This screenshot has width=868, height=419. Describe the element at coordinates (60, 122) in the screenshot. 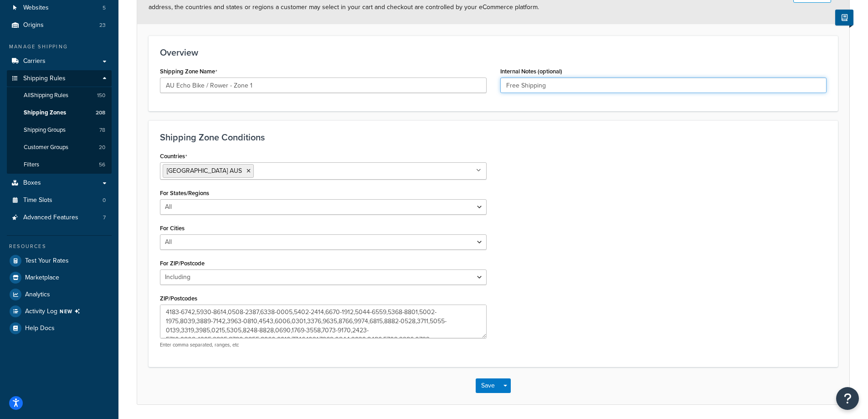

I see `li: Shipping Rules` at that location.